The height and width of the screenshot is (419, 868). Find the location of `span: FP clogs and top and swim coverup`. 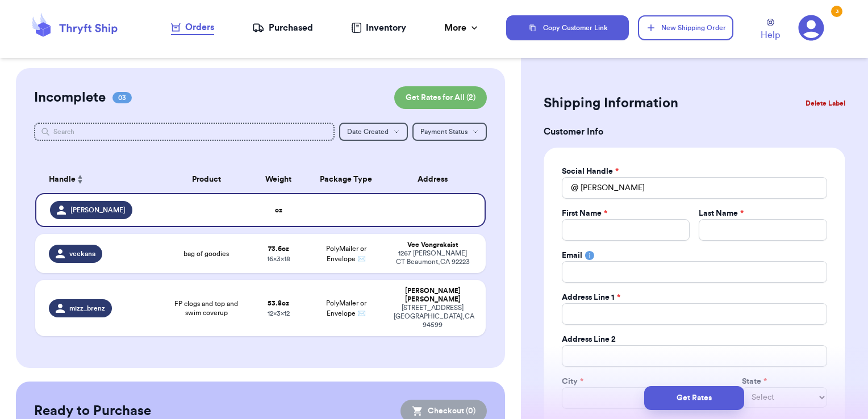

span: FP clogs and top and swim coverup is located at coordinates (206, 308).